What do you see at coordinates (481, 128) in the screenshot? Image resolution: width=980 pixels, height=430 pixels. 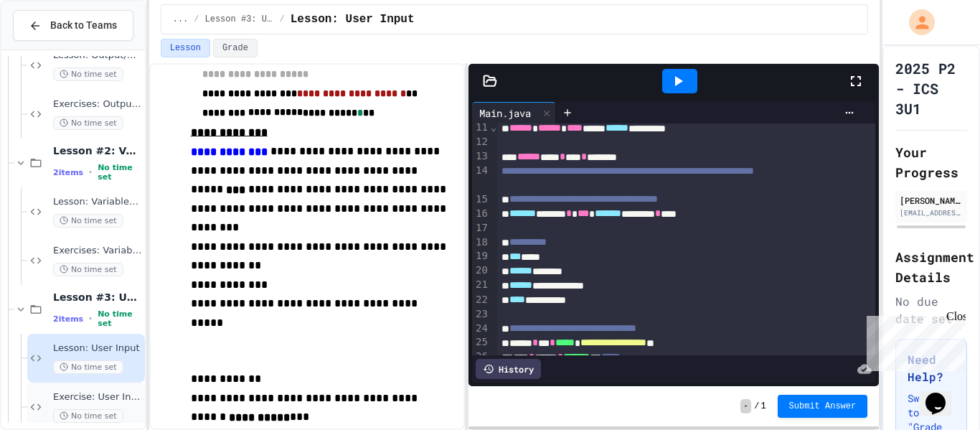 I see `div: 11` at bounding box center [481, 128].